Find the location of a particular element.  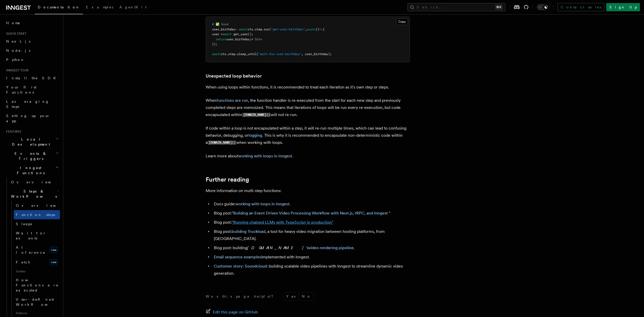

a: Contact sales is located at coordinates (581, 7).